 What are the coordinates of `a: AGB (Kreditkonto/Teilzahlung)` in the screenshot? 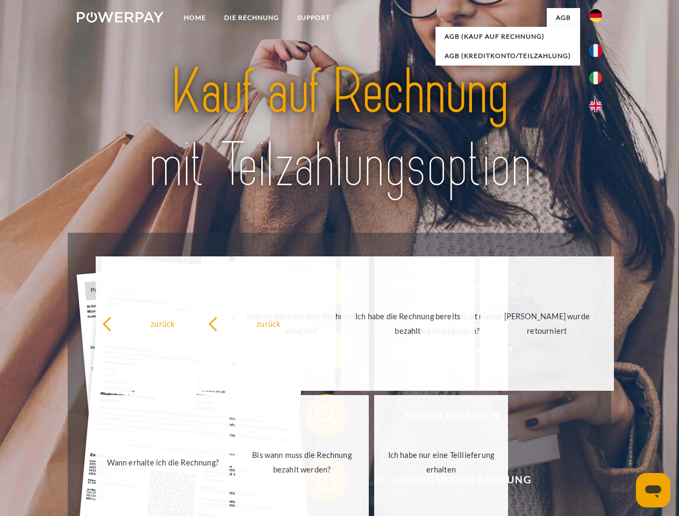 It's located at (507, 56).